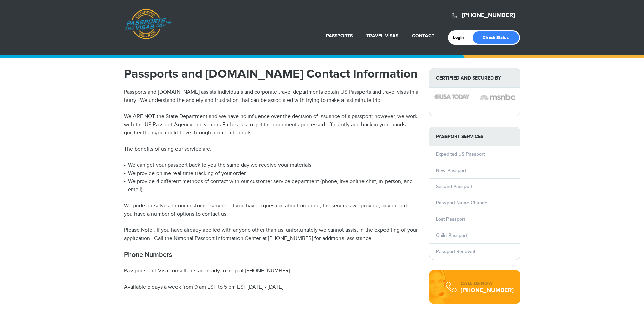 This screenshot has width=644, height=312. I want to click on li: We can get your passport back to you the same day we receive your materials., so click(271, 165).